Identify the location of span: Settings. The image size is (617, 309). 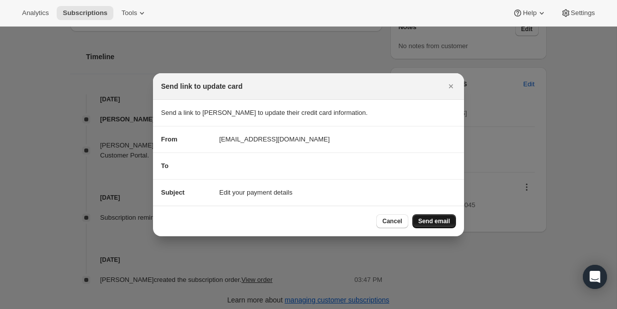
(583, 13).